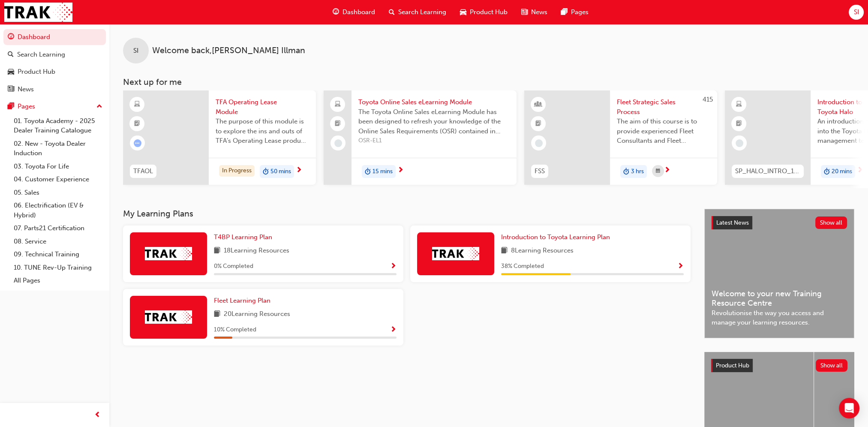 This screenshot has width=868, height=427. What do you see at coordinates (100, 106) in the screenshot?
I see `span: up-icon` at bounding box center [100, 106].